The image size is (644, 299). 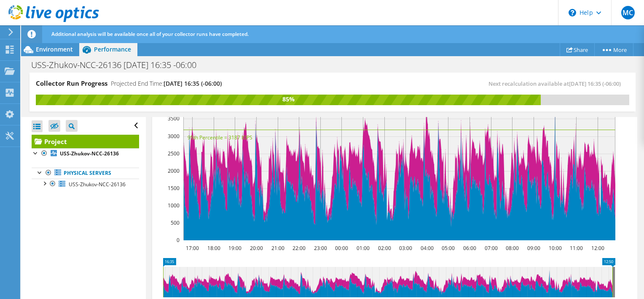 I want to click on text: 11:00, so click(x=576, y=248).